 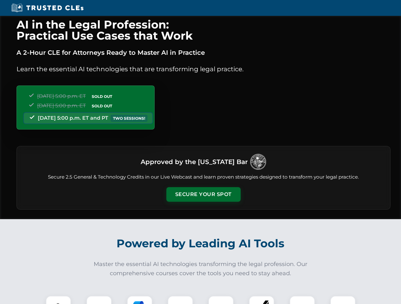 What do you see at coordinates (47, 8) in the screenshot?
I see `img: Trusted CLEs` at bounding box center [47, 8].